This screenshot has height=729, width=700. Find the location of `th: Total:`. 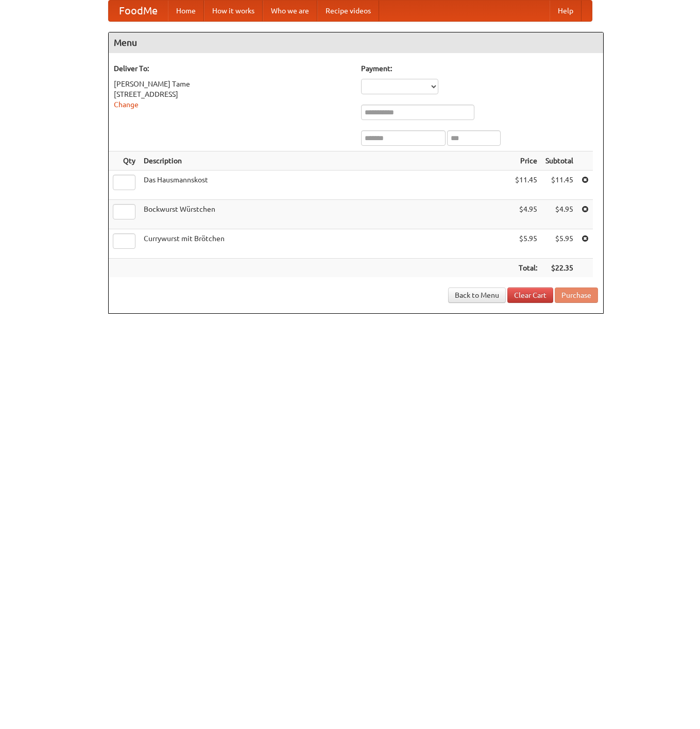

th: Total: is located at coordinates (526, 268).